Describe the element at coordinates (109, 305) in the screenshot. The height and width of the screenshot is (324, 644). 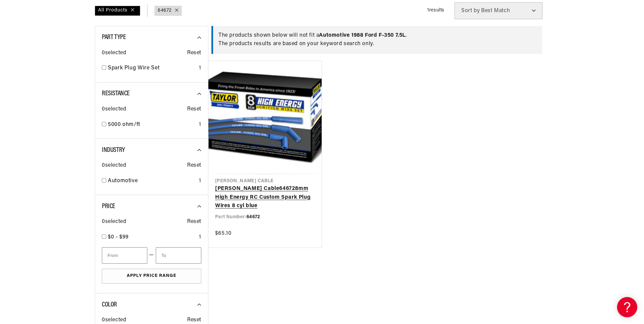
I see `span: Color` at that location.